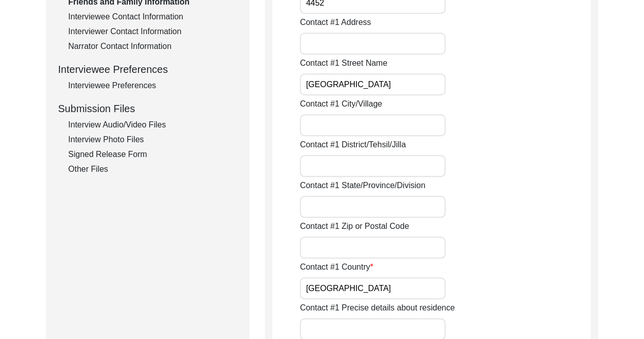  Describe the element at coordinates (153, 169) in the screenshot. I see `div: Other Files` at that location.